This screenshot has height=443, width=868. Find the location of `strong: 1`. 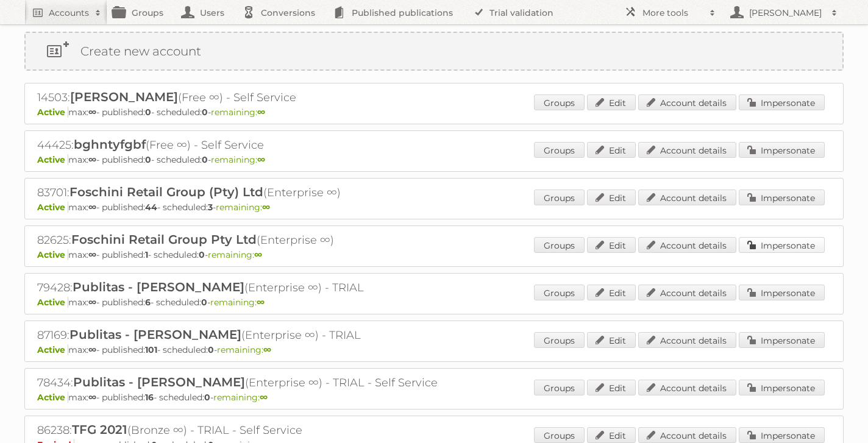

strong: 1 is located at coordinates (146, 255).